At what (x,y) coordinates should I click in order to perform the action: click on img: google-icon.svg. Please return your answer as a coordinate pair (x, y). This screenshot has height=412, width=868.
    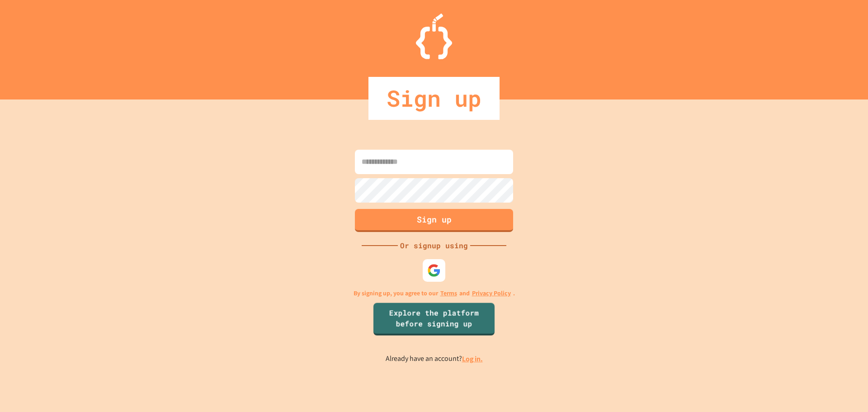
    Looking at the image, I should click on (434, 270).